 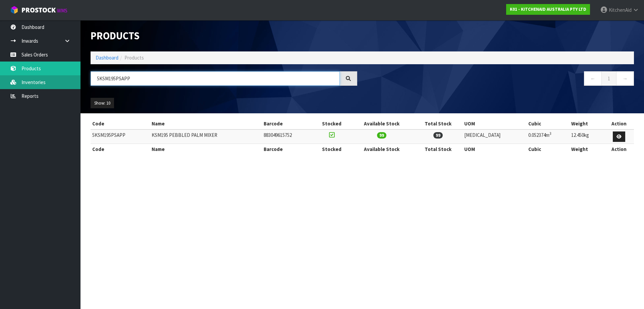 What do you see at coordinates (548, 9) in the screenshot?
I see `strong: K01 - KITCHENAID AUSTRALIA PTY LTD` at bounding box center [548, 9].